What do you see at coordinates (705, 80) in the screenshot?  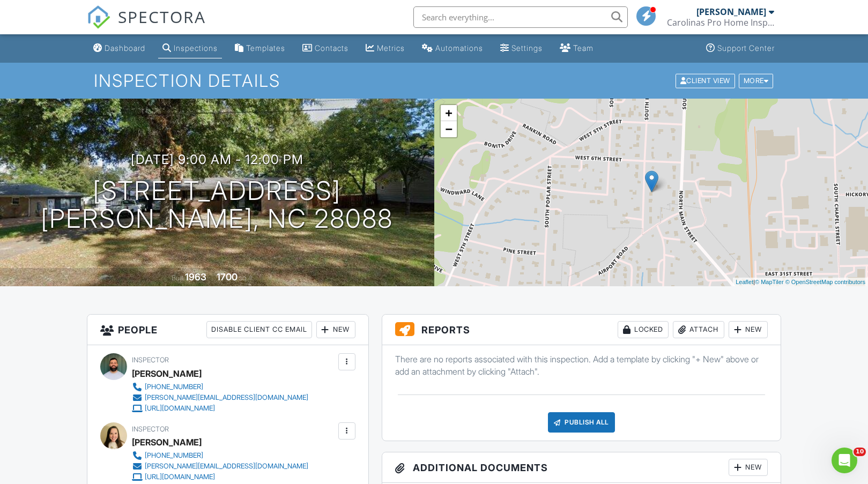 I see `div: Client View` at bounding box center [705, 80].